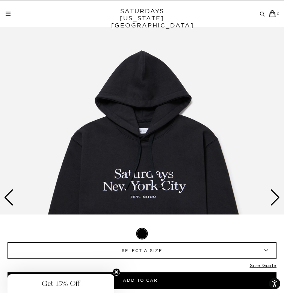 Image resolution: width=284 pixels, height=293 pixels. Describe the element at coordinates (275, 14) in the screenshot. I see `a: 0` at that location.